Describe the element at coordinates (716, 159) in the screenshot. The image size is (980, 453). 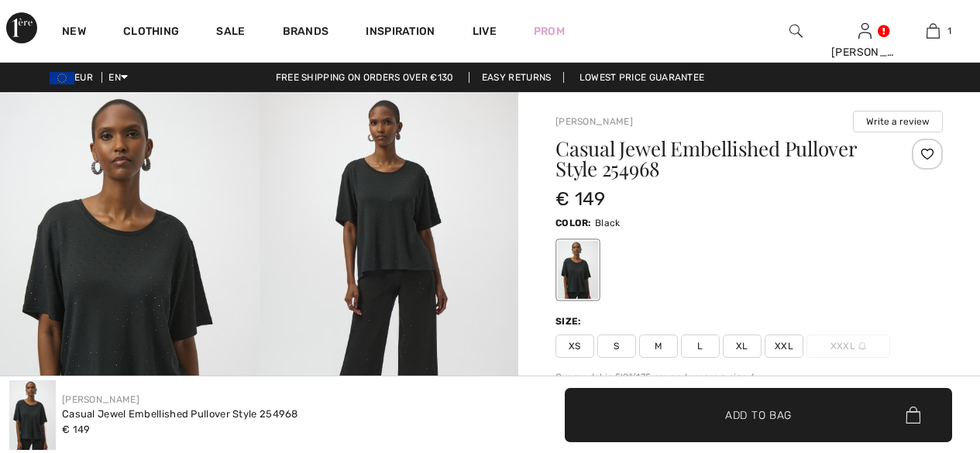
I see `h1: Casual Jewel Embellished Pullover Style 254968` at that location.